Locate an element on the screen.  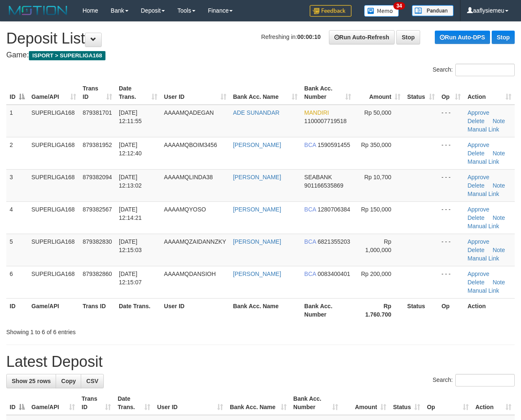
span: 34 is located at coordinates (399, 5).